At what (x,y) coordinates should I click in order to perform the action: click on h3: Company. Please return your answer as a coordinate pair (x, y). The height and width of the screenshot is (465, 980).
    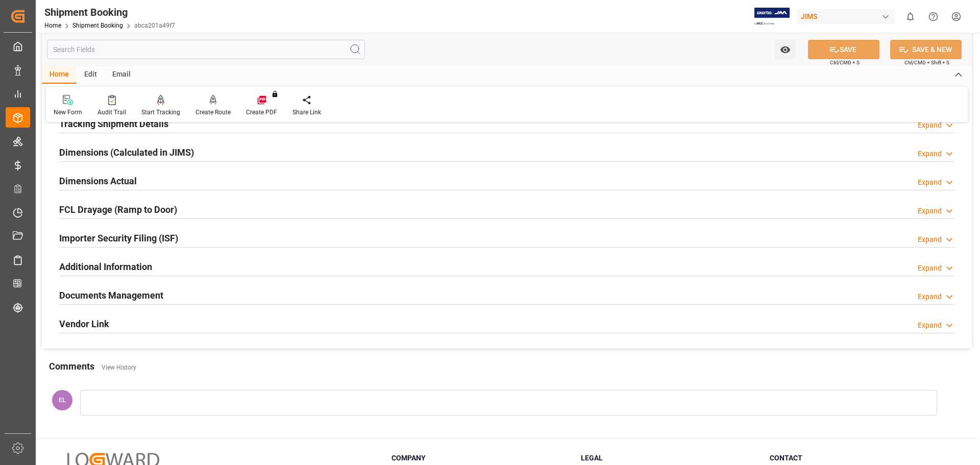
    Looking at the image, I should click on (480, 458).